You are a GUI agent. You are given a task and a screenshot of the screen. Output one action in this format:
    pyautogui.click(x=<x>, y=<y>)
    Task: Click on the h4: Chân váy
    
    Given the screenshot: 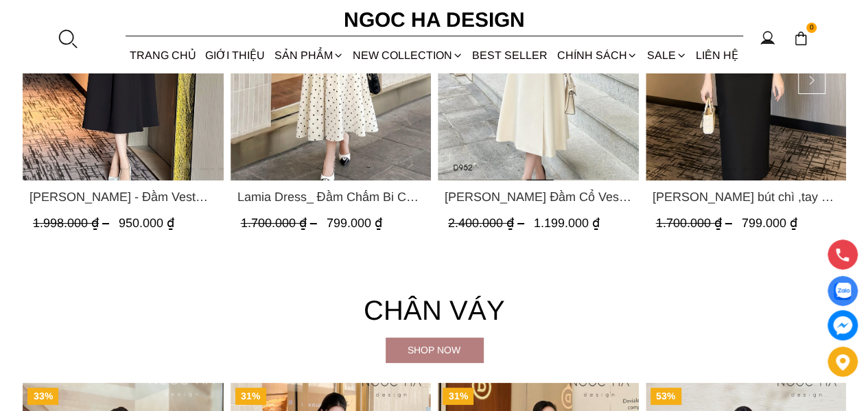 What is the action you would take?
    pyautogui.click(x=434, y=310)
    